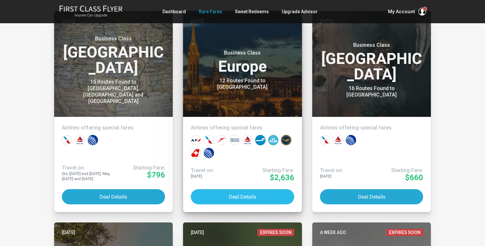 This screenshot has height=246, width=485. What do you see at coordinates (91, 8) in the screenshot?
I see `img: First Class Flyer` at bounding box center [91, 8].